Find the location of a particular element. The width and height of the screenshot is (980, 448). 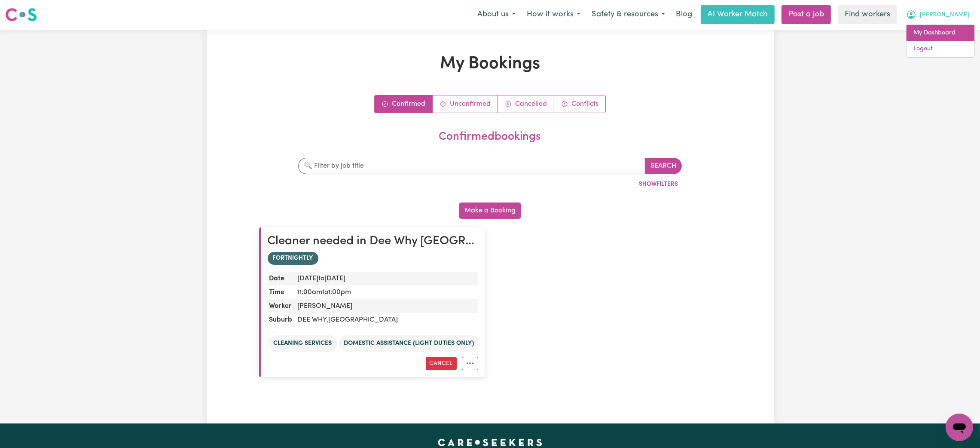

div: FORTNIGHTLY booking is located at coordinates (373, 258).